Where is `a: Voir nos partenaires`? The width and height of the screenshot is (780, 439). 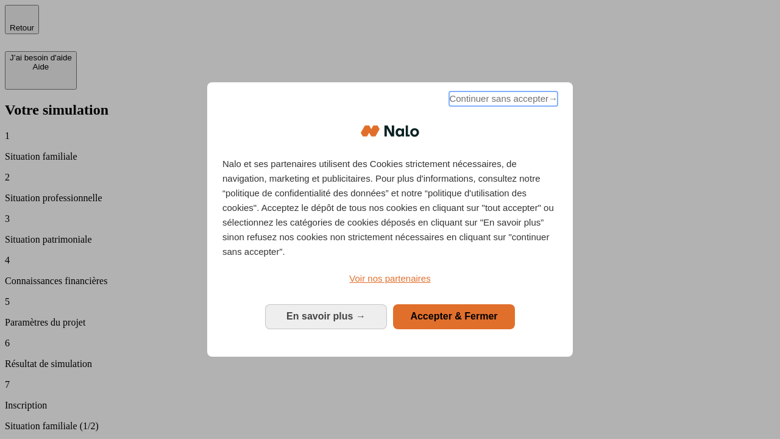 a: Voir nos partenaires is located at coordinates (390, 278).